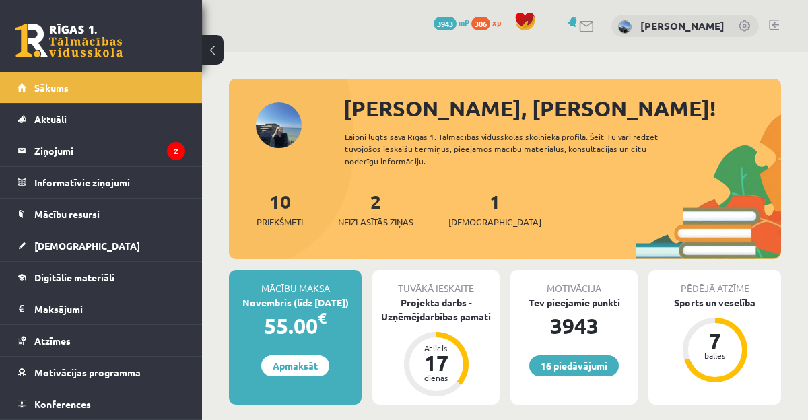  I want to click on a: 3943 mP, so click(451, 22).